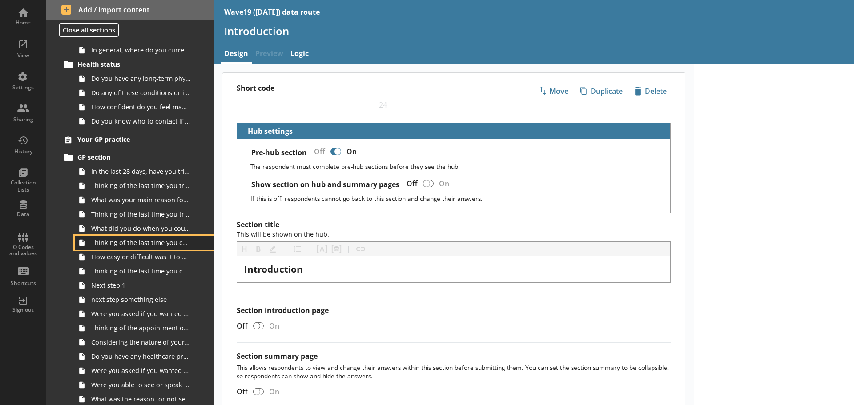 This screenshot has height=405, width=854. Describe the element at coordinates (23, 251) in the screenshot. I see `div: Q Codes and values` at that location.